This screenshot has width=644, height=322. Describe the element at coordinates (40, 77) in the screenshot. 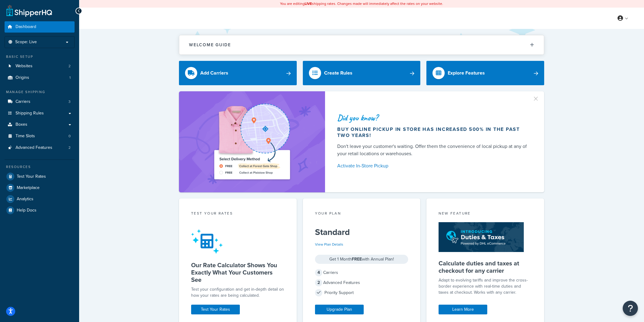

I see `li: Origins` at that location.